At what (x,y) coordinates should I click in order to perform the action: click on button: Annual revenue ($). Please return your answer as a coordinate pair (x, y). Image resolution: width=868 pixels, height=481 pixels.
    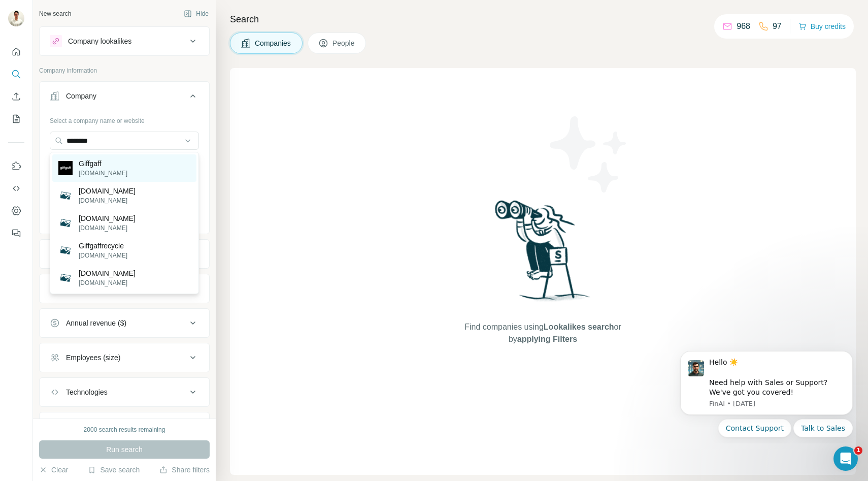
    Looking at the image, I should click on (124, 323).